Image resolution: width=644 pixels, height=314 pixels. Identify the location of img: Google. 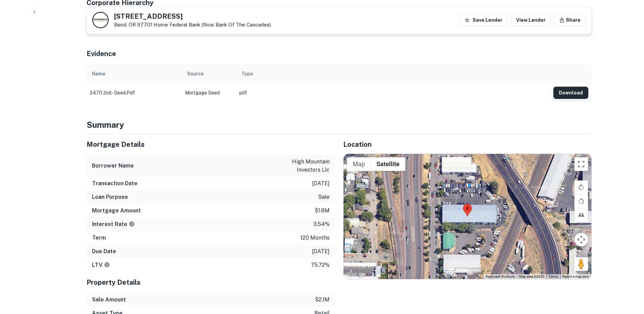
(357, 275).